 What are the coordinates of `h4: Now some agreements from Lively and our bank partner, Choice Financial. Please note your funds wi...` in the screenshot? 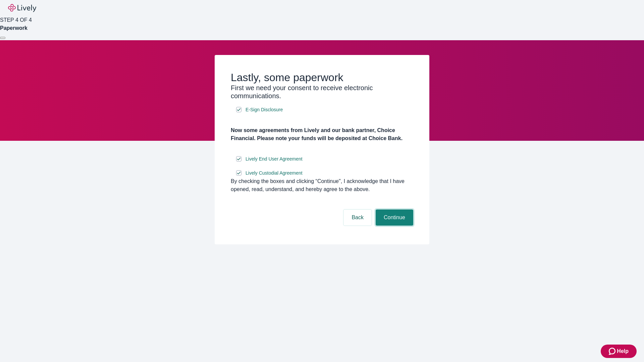 It's located at (322, 134).